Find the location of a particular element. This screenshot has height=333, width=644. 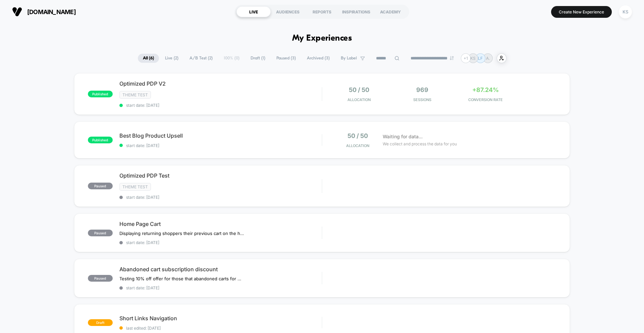

img: Visually logo is located at coordinates (17, 12).